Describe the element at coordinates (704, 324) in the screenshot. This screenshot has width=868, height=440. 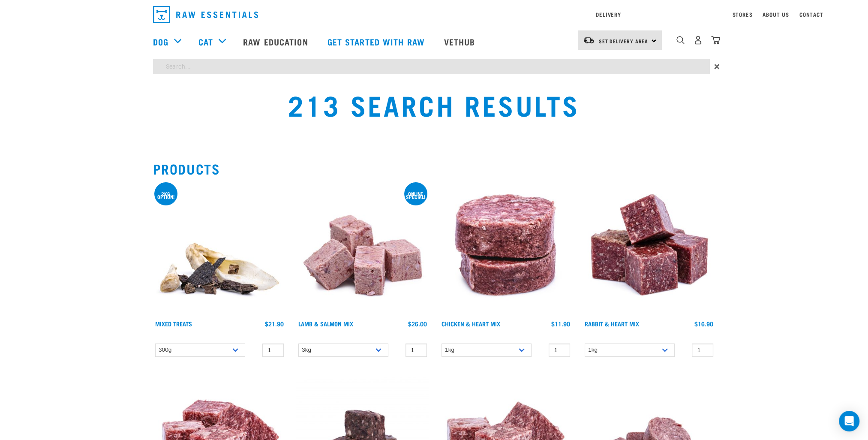
I see `div: $16.90` at that location.